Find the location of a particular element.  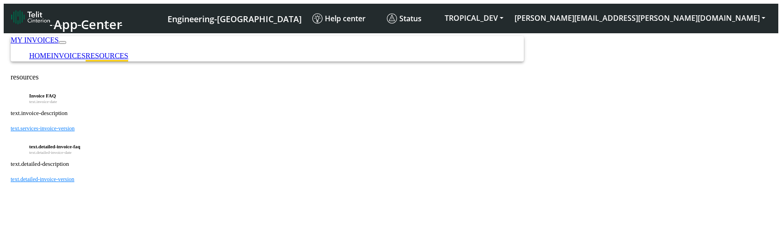

button: Toggle navigation is located at coordinates (62, 43).